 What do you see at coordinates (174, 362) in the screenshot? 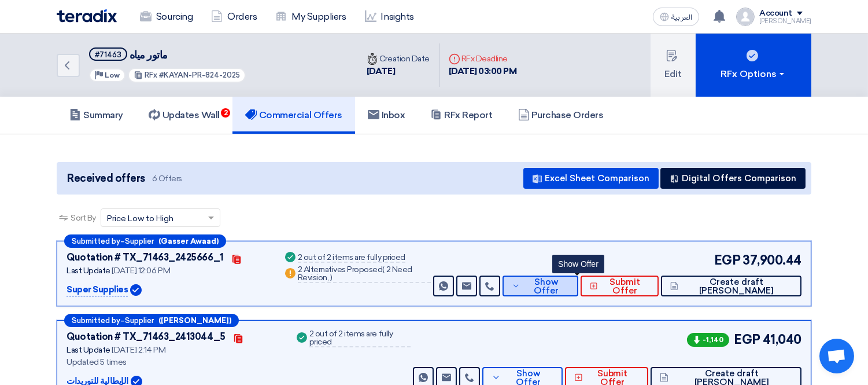
I see `div: Updated 5 times` at bounding box center [174, 362].